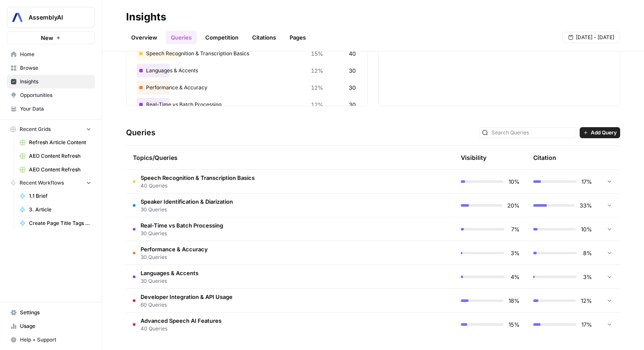 This screenshot has width=644, height=350. What do you see at coordinates (54, 17) in the screenshot?
I see `span: AssemblyAI` at bounding box center [54, 17].